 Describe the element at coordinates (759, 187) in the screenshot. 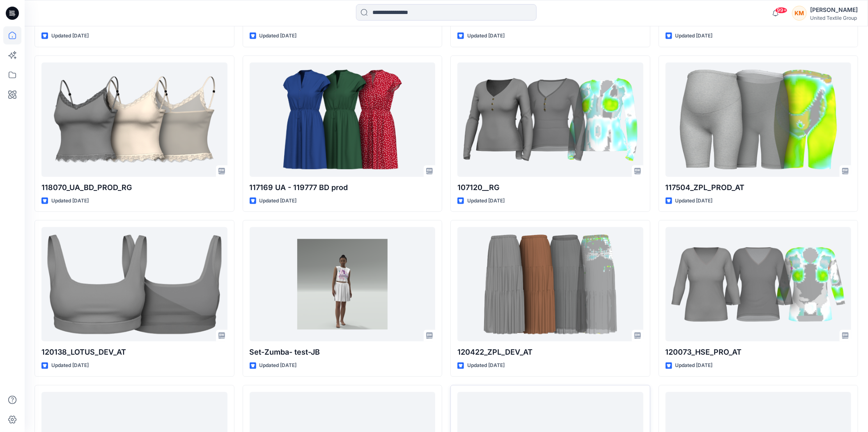

I see `p: 117504_ZPL_PROD_AT` at that location.